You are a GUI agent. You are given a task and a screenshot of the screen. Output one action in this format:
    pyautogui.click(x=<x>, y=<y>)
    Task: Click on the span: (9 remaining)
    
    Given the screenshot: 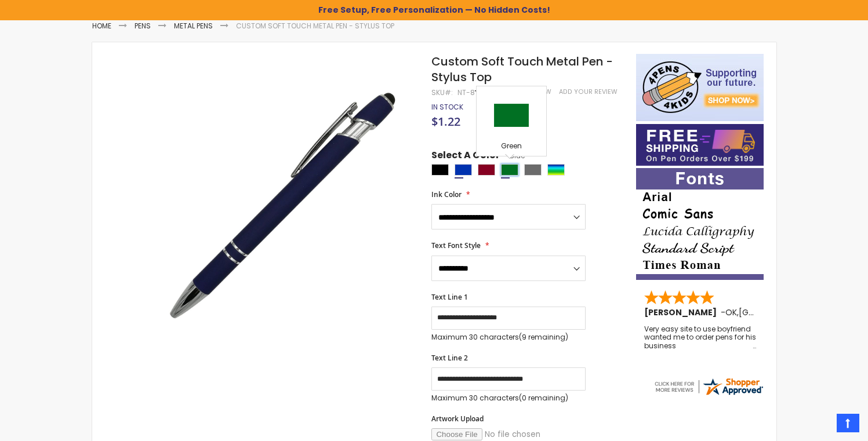 What is the action you would take?
    pyautogui.click(x=543, y=336)
    